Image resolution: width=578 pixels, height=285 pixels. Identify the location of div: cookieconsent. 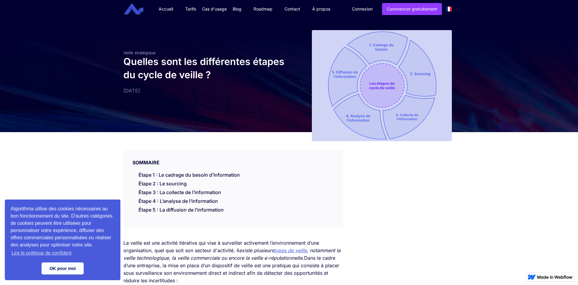
(63, 240).